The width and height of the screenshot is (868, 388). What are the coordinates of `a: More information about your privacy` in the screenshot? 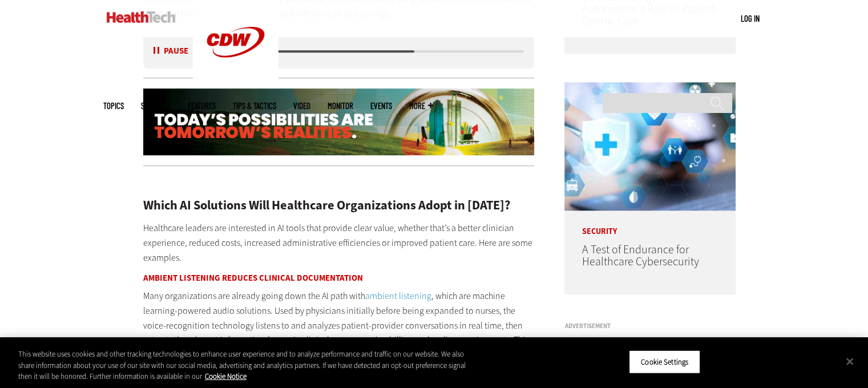 It's located at (226, 376).